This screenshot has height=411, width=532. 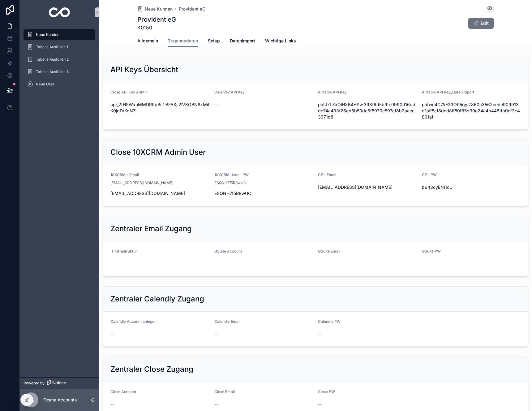 What do you see at coordinates (481, 23) in the screenshot?
I see `button: Edit` at bounding box center [481, 23].